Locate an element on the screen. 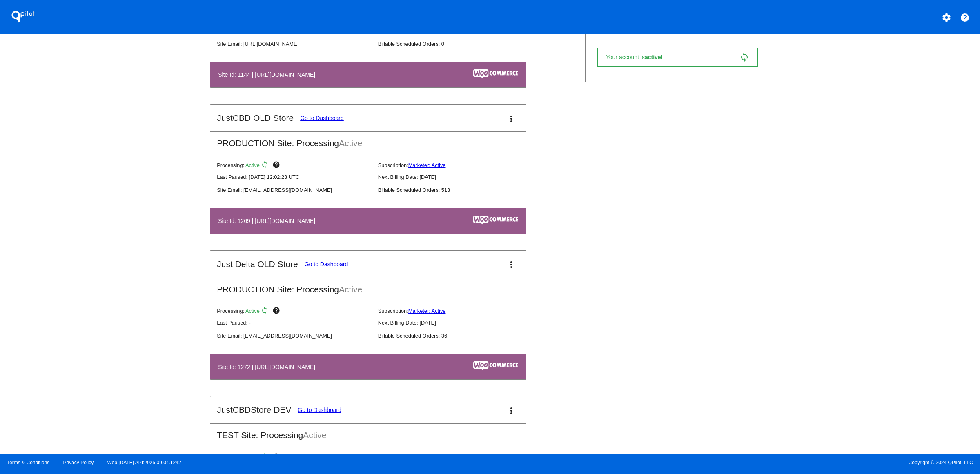 Image resolution: width=980 pixels, height=474 pixels. p: Billable Scheduled Orders: 36 is located at coordinates (455, 335).